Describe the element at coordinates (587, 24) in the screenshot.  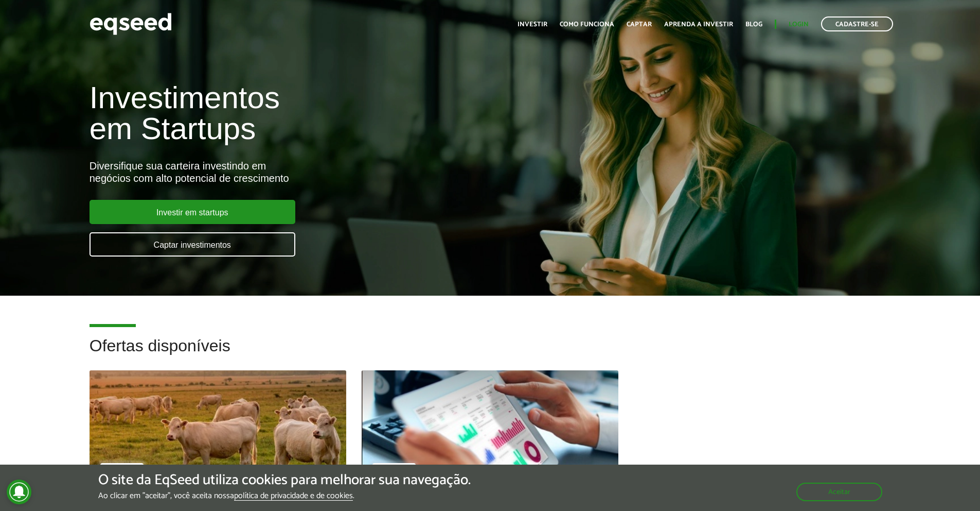
I see `a: Como funciona` at that location.